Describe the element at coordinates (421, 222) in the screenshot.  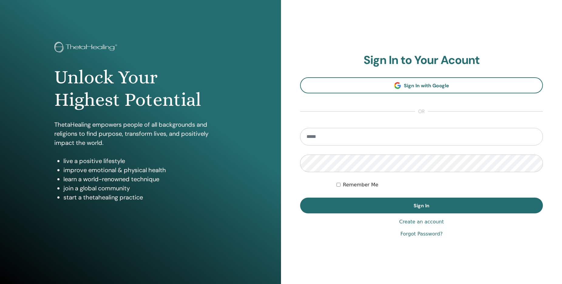
I see `a: Create an account` at that location.